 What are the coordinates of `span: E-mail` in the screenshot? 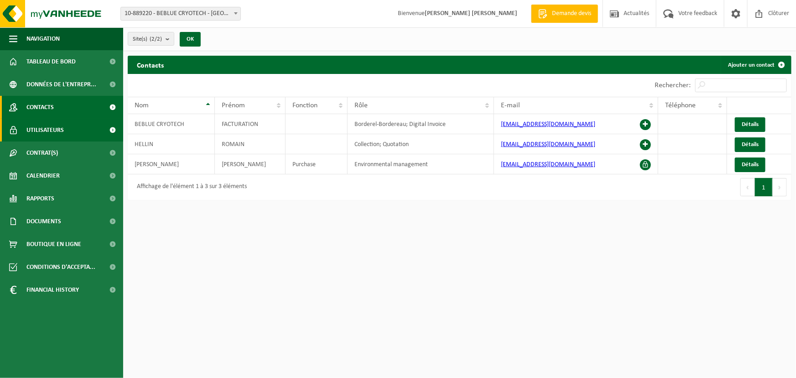 It's located at (511, 105).